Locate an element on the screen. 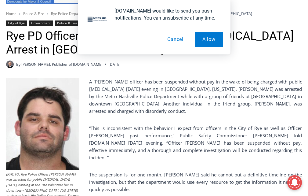 The height and width of the screenshot is (196, 308). button: Allow is located at coordinates (209, 39).